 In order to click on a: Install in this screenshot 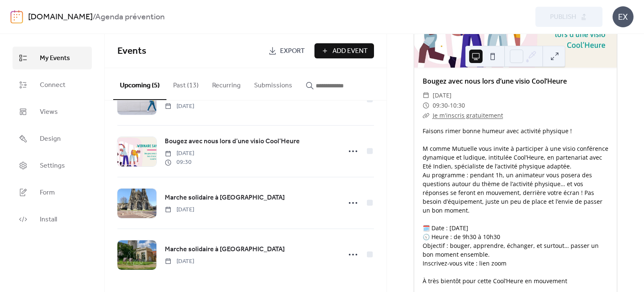, I will do `click(52, 219)`.